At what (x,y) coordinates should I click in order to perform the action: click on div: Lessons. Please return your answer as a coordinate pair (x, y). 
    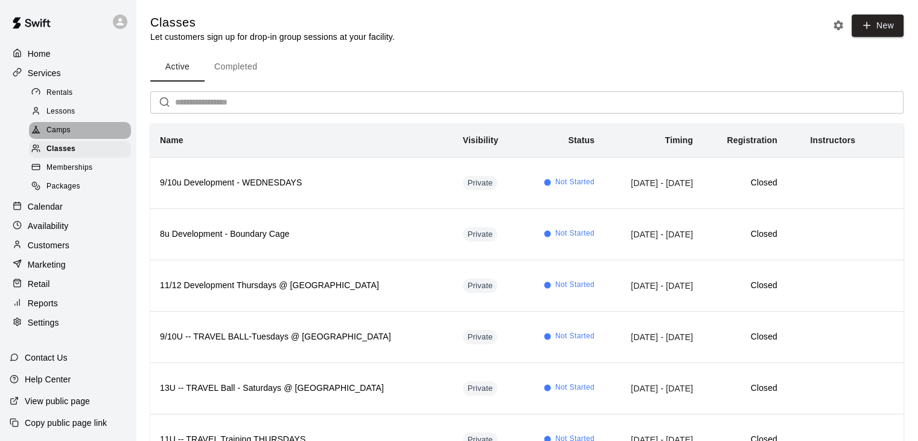
    Looking at the image, I should click on (80, 112).